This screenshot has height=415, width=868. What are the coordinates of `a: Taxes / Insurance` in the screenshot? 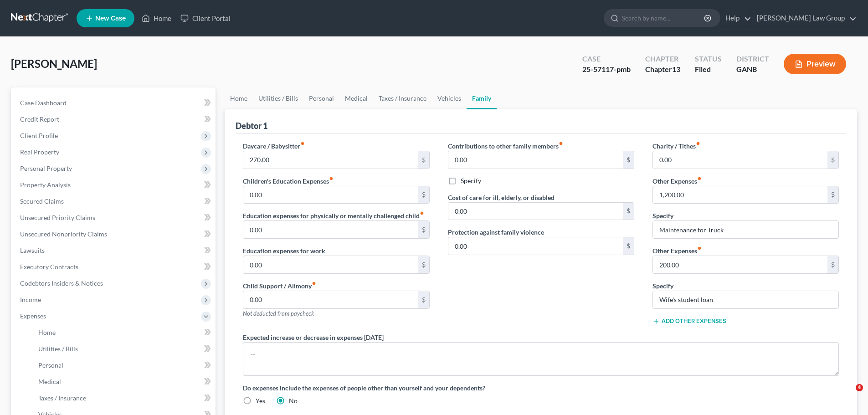 It's located at (402, 99).